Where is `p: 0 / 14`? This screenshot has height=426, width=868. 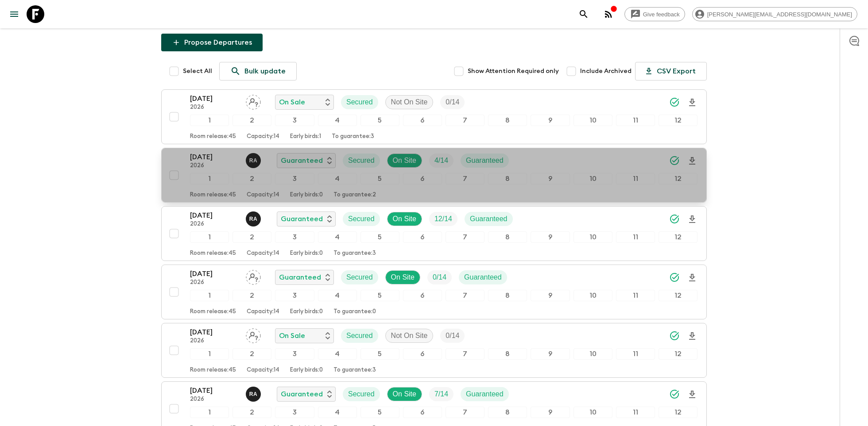 p: 0 / 14 is located at coordinates (452, 336).